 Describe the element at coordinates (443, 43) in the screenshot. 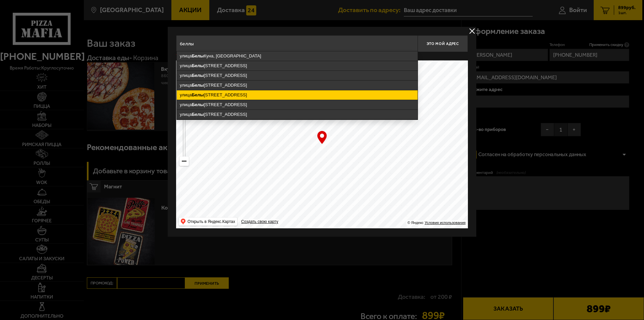

I see `span: Это мой адрес` at that location.